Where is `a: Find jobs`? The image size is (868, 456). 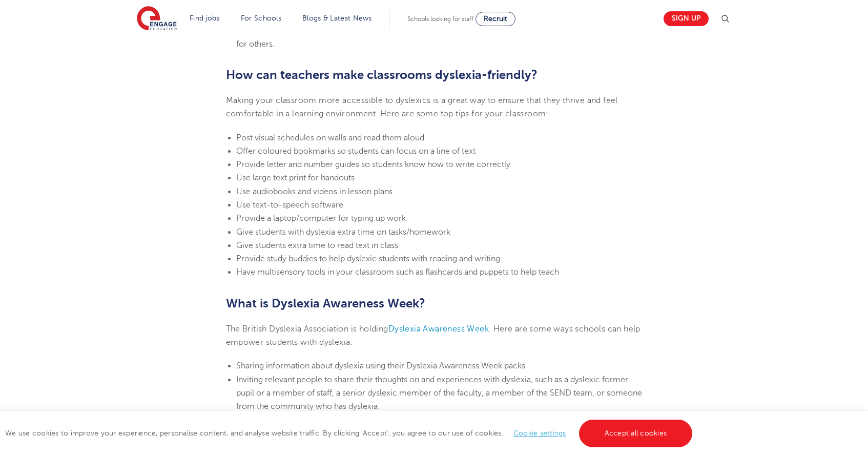
a: Find jobs is located at coordinates (205, 18).